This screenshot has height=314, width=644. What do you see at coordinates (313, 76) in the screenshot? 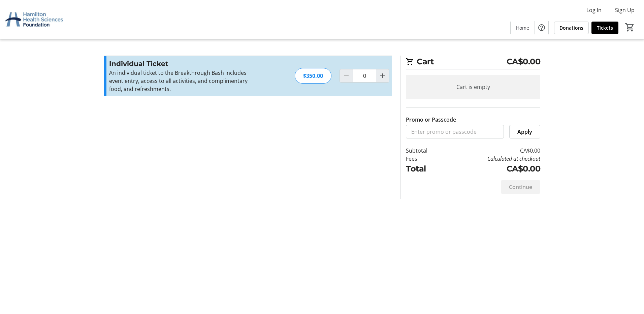
I see `div: $350.00` at bounding box center [313, 76].